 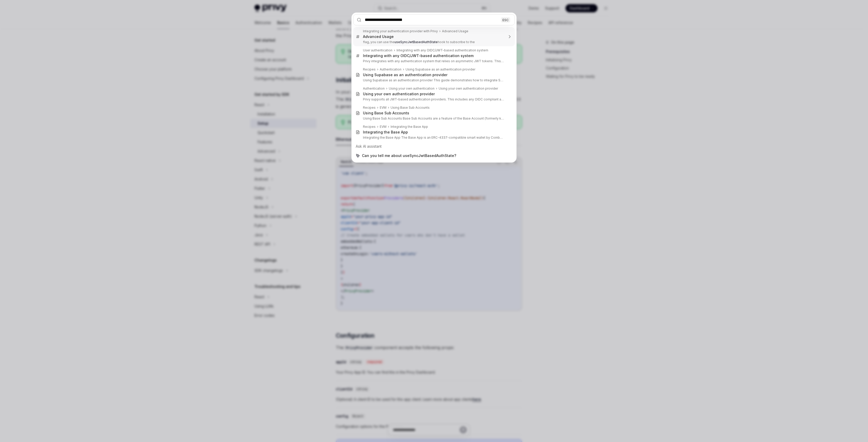 What do you see at coordinates (409, 155) in the screenshot?
I see `span: Can you tell me about useSyncJwtBasedAuthState?` at bounding box center [409, 155].